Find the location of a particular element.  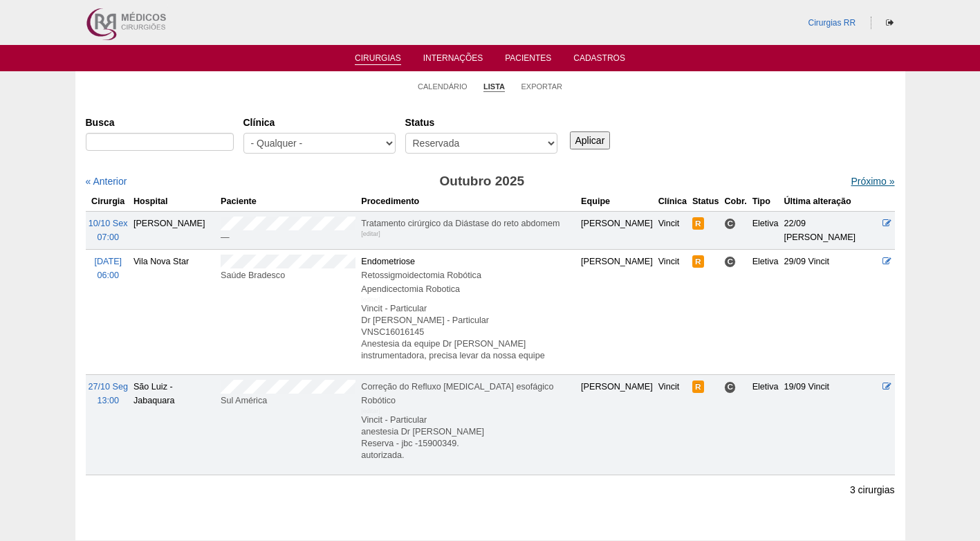

input: Digite os termos que você deseja procurar. is located at coordinates (160, 142).